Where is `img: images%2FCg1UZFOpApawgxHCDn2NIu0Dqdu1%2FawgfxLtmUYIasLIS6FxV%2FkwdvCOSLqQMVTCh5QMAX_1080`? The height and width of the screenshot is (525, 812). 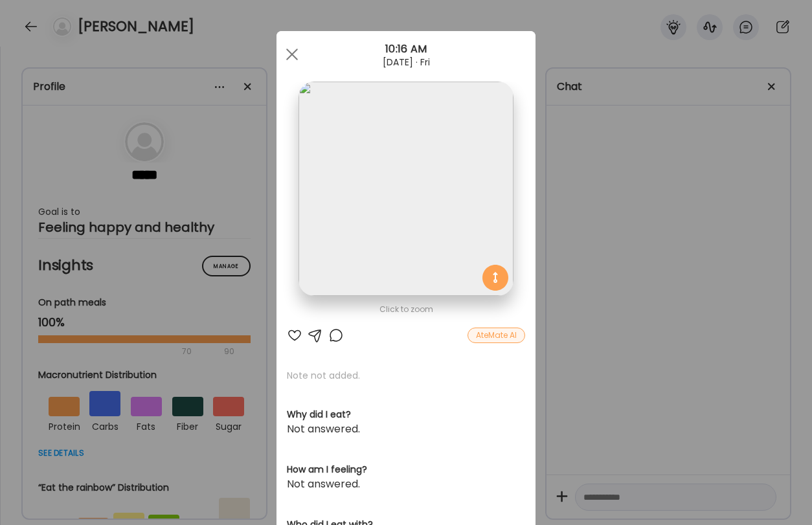 img: images%2FCg1UZFOpApawgxHCDn2NIu0Dqdu1%2FawgfxLtmUYIasLIS6FxV%2FkwdvCOSLqQMVTCh5QMAX_1080 is located at coordinates (406, 188).